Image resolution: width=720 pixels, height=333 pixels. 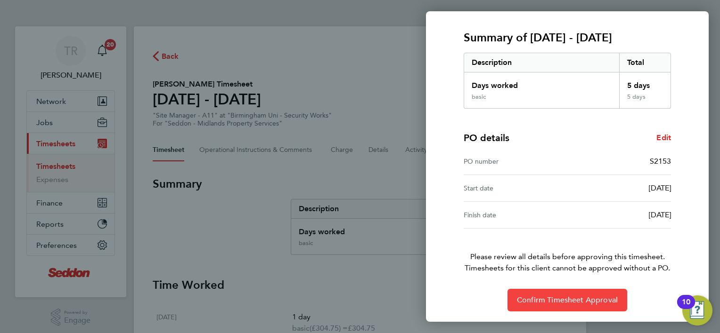 What do you see at coordinates (567, 300) in the screenshot?
I see `button: Confirm Timesheet Approval` at bounding box center [567, 300].